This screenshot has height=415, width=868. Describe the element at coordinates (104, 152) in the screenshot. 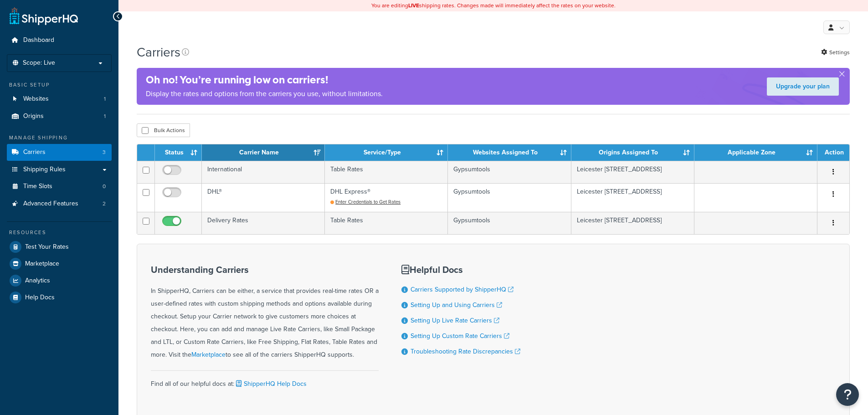

I see `span: 3` at that location.